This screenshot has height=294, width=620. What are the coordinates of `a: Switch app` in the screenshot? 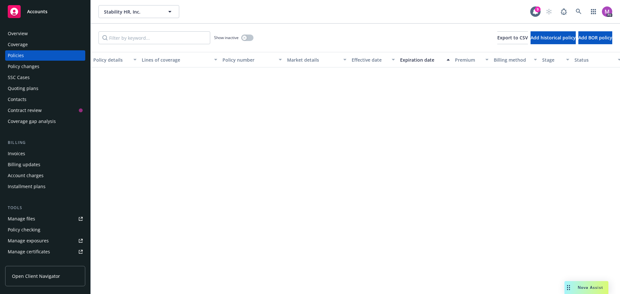 It's located at (594, 12).